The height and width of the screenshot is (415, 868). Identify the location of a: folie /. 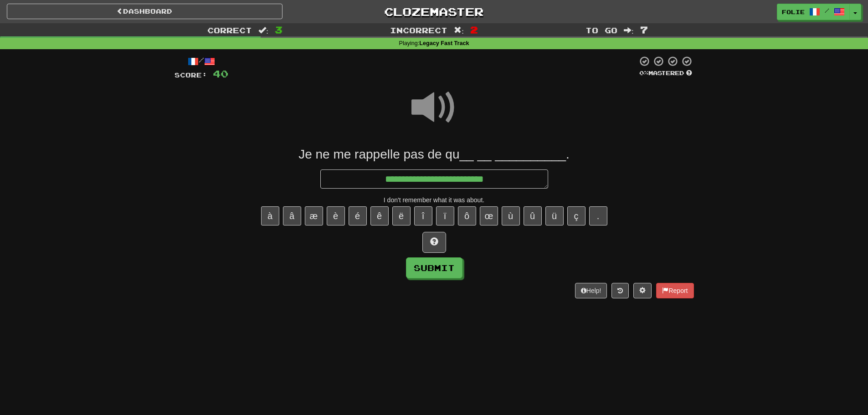
(813, 12).